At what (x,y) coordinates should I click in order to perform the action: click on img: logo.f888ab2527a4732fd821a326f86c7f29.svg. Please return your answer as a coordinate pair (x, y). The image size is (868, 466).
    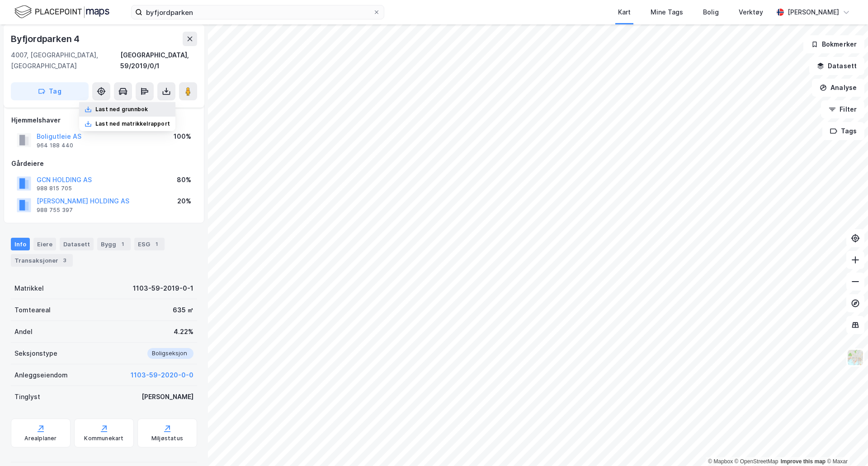
    Looking at the image, I should click on (62, 12).